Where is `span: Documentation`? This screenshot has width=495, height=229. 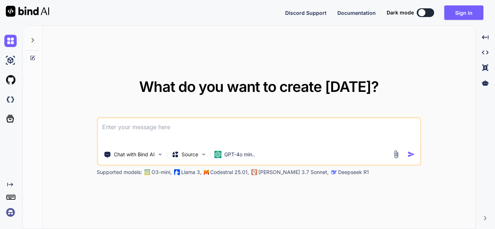 span: Documentation is located at coordinates (356, 13).